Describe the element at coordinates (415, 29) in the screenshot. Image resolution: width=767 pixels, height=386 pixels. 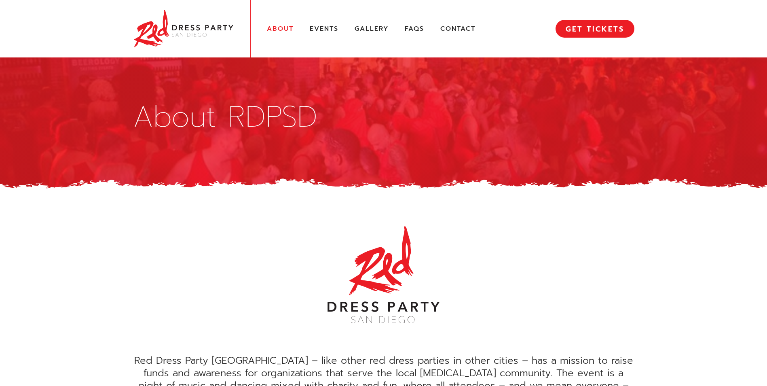
I see `a: FAQs` at that location.